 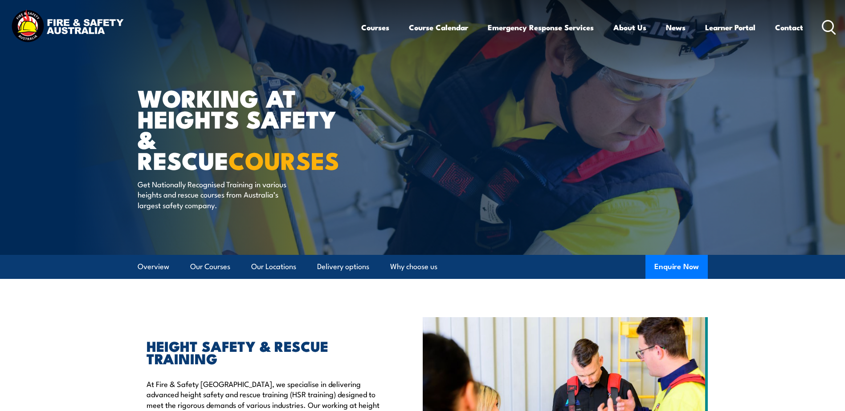 What do you see at coordinates (540, 27) in the screenshot?
I see `a: Emergency Response Services` at bounding box center [540, 27].